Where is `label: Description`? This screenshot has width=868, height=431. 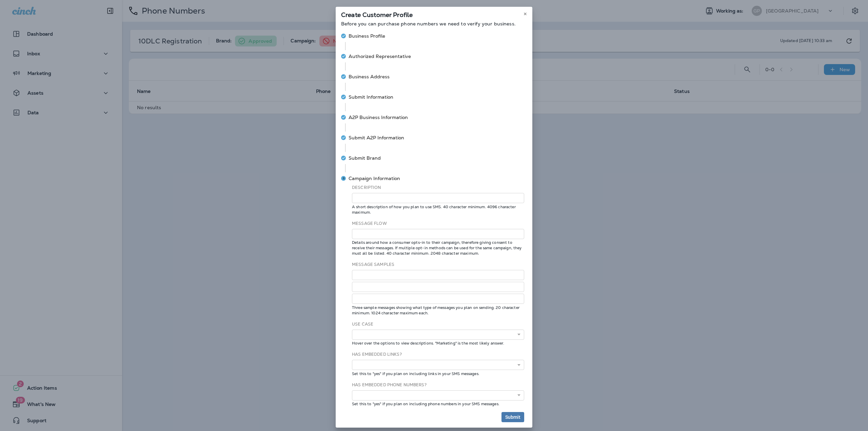 label: Description is located at coordinates (367, 188).